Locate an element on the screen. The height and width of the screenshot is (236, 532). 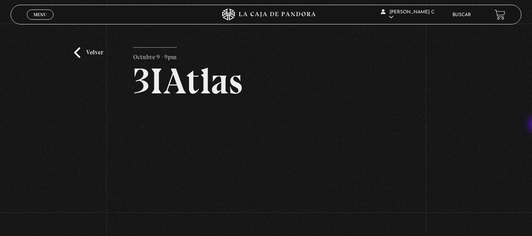
a: View your shopping cart is located at coordinates (500, 14).